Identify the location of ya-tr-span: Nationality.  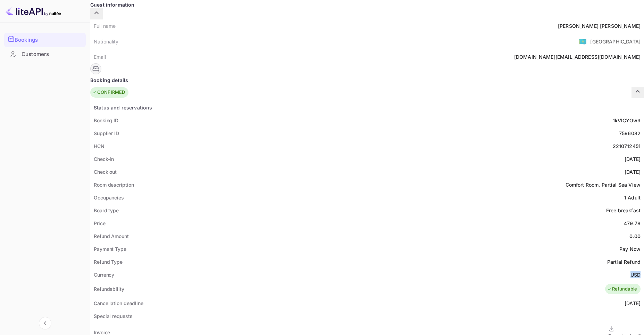
(106, 41).